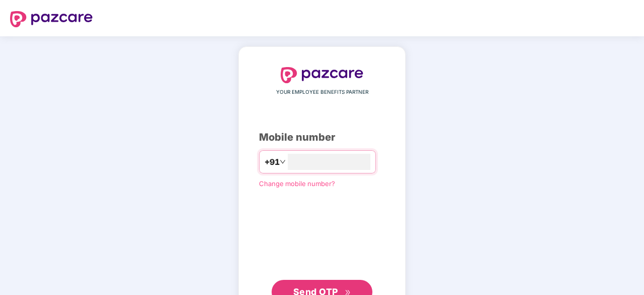 This screenshot has height=295, width=644. I want to click on span: down, so click(283, 162).